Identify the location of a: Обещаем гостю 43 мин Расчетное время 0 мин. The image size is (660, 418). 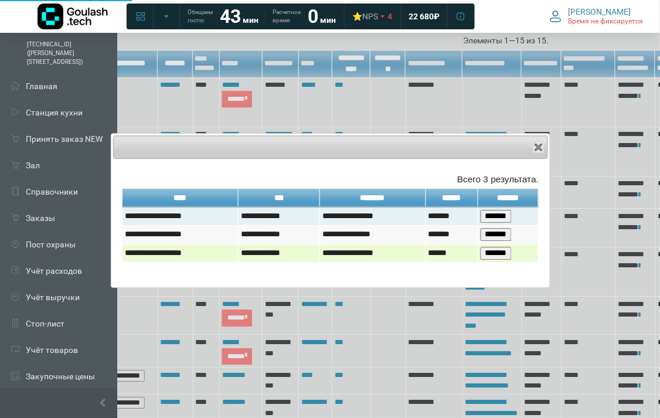
(261, 16).